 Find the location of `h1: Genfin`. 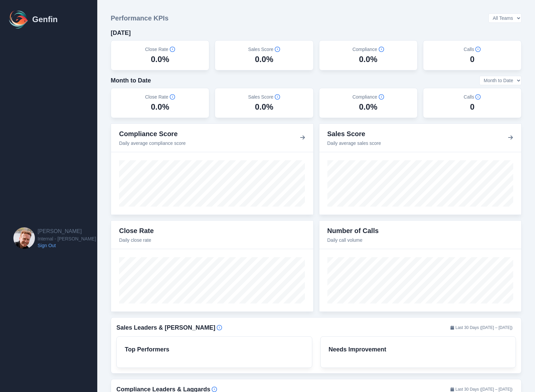

h1: Genfin is located at coordinates (45, 19).